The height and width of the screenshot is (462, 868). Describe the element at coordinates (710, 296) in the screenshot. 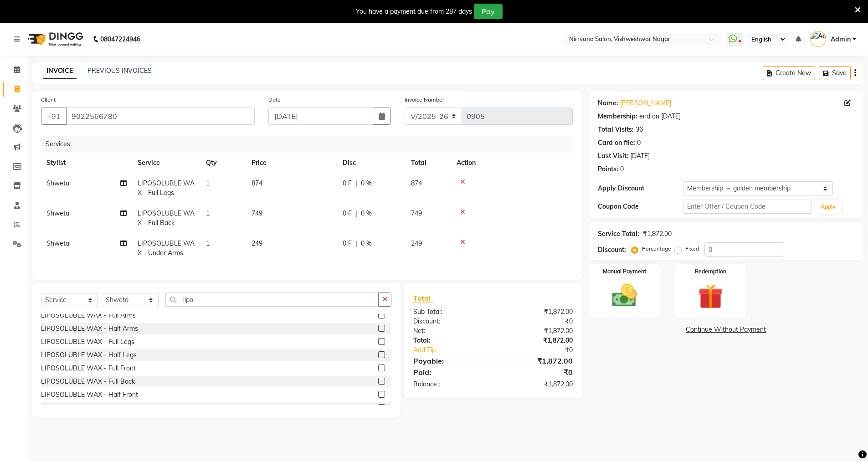

I see `img: _gift.svg` at that location.